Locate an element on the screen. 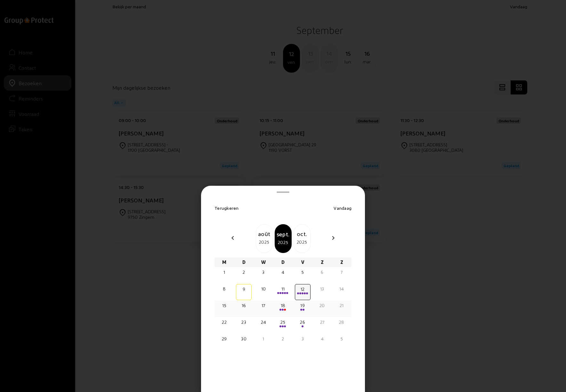 The width and height of the screenshot is (566, 392). div: 27 is located at coordinates (322, 322).